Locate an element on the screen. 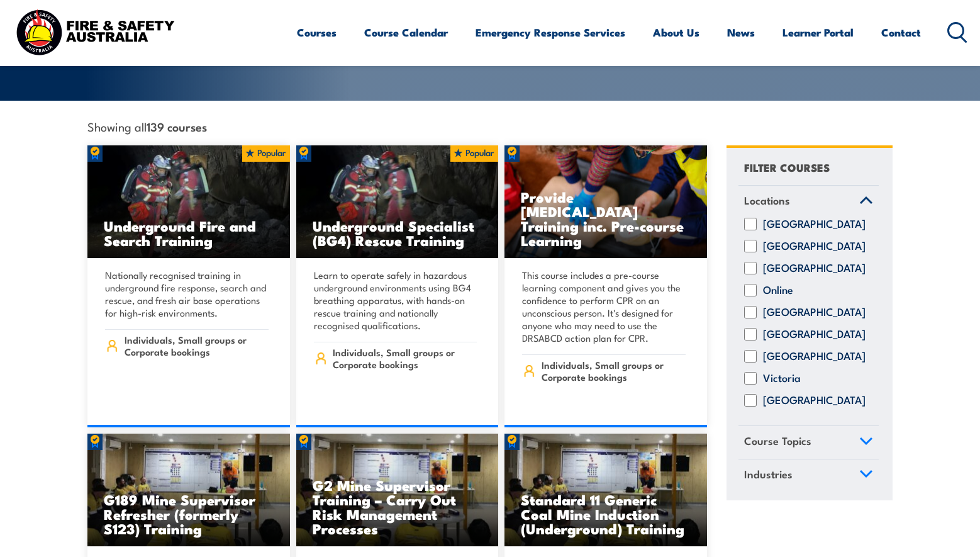 The image size is (980, 557). a: Underground Specialist (BG4) Rescue Training is located at coordinates (398, 202).